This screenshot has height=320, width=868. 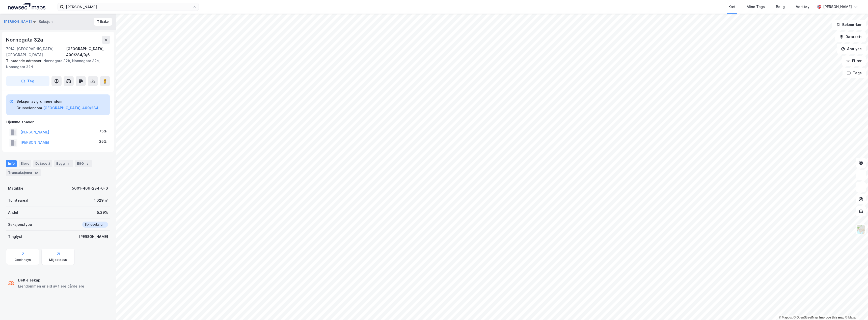 What do you see at coordinates (855, 308) in the screenshot?
I see `div: Kontrollprogram for chat` at bounding box center [855, 308].